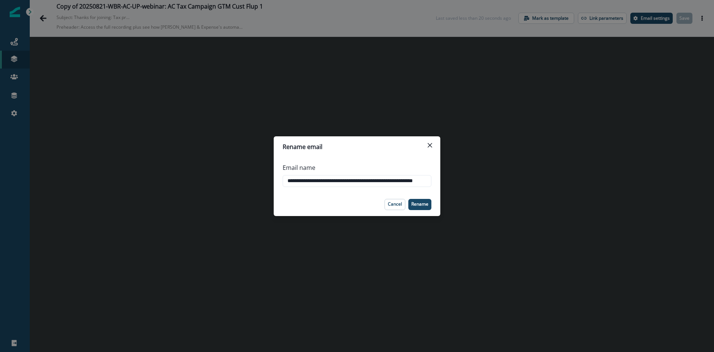 The image size is (714, 352). Describe the element at coordinates (420, 204) in the screenshot. I see `p: Rename` at that location.